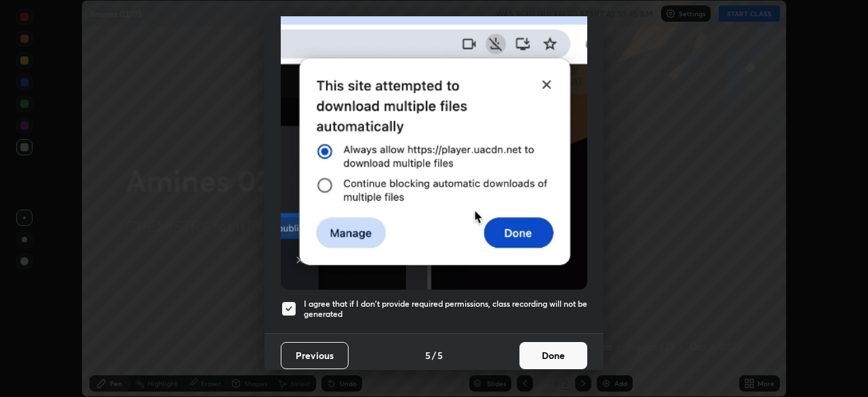  Describe the element at coordinates (446, 309) in the screenshot. I see `h5: I agree that if I don't provide required permissions, class recording will not be generated` at that location.